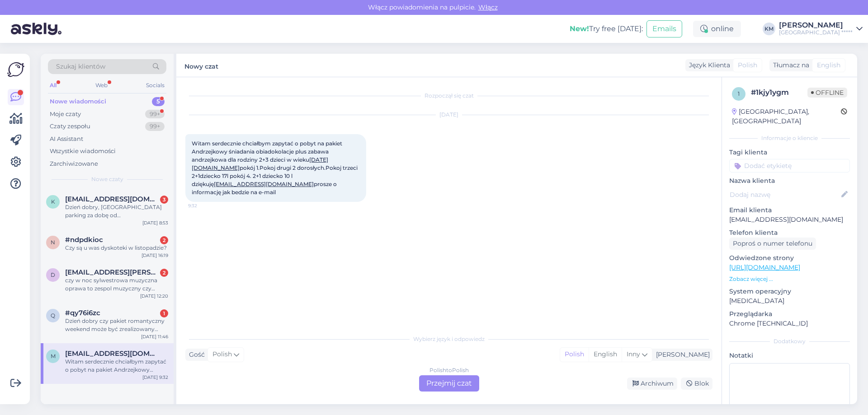 Image resolution: width=868 pixels, height=415 pixels. What do you see at coordinates (790, 181) in the screenshot?
I see `p: Nazwa klienta` at bounding box center [790, 181].